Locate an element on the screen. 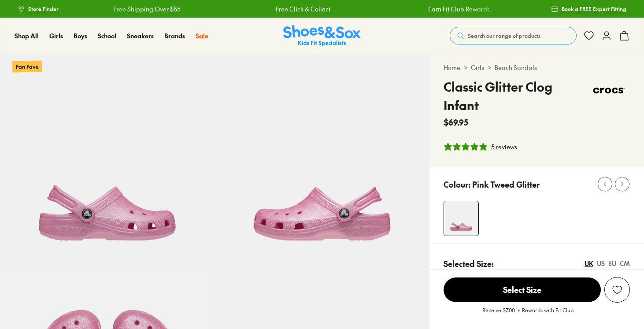 The width and height of the screenshot is (644, 329). a: School is located at coordinates (107, 36).